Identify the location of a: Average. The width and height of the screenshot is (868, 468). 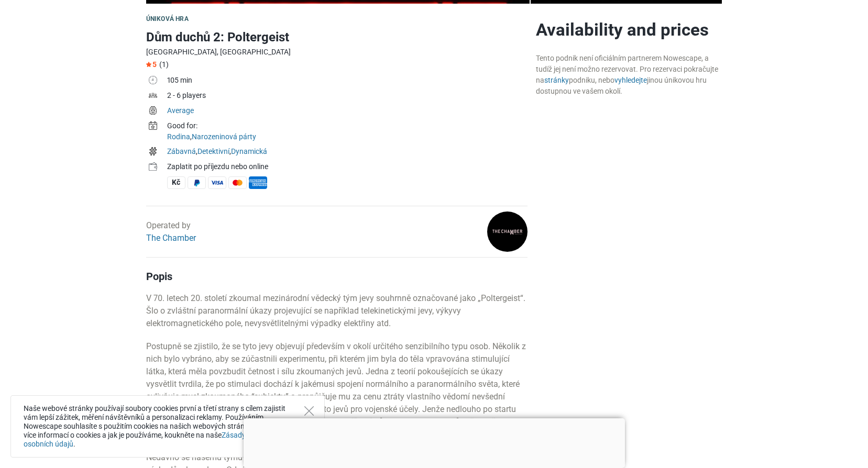
(180, 111).